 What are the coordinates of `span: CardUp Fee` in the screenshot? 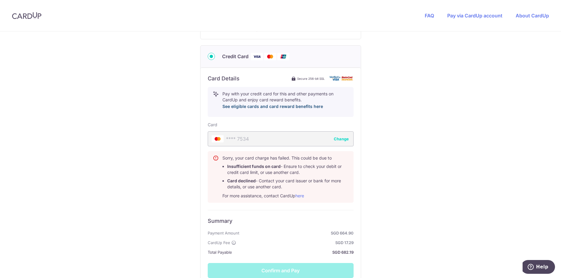 It's located at (219, 243).